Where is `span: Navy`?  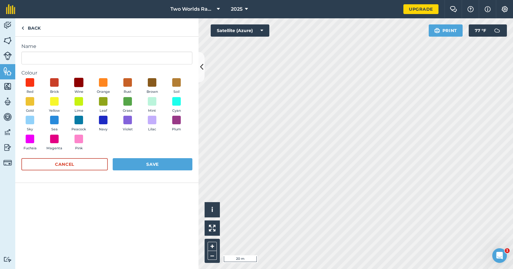
span: Navy is located at coordinates (103, 129).